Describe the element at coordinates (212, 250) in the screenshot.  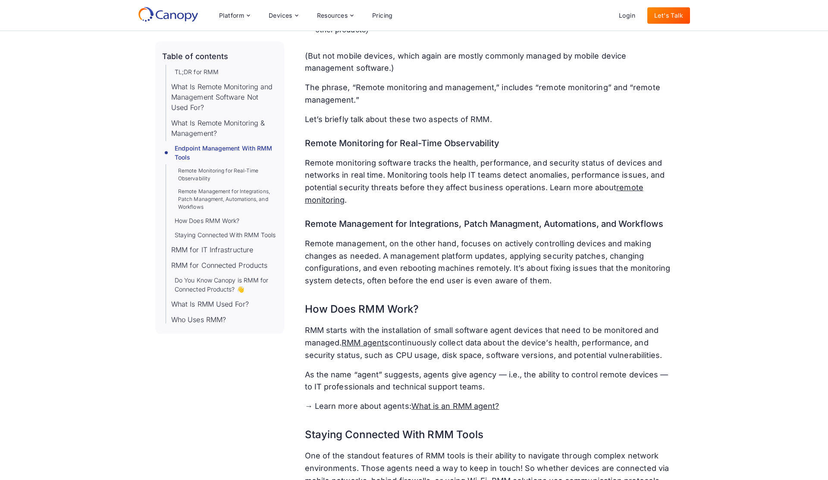
I see `a: RMM for IT Infrastructure` at that location.